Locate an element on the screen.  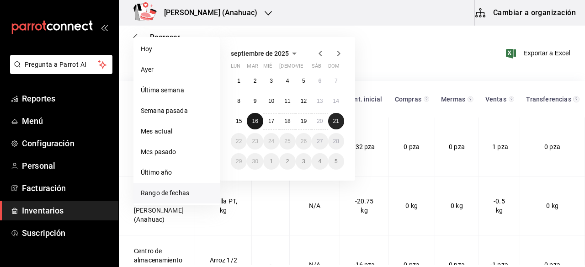
span: -0.5 kg is located at coordinates (499, 206).